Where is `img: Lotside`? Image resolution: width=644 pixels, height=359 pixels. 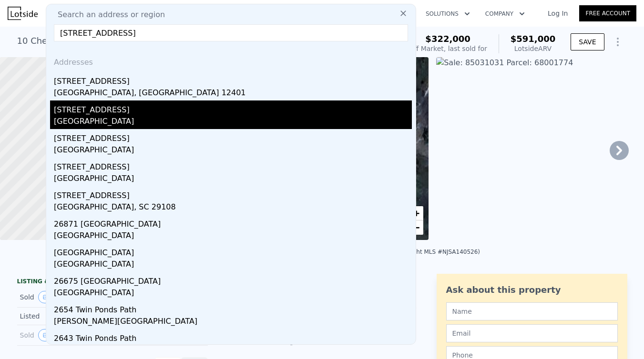
img: Lotside is located at coordinates (23, 13).